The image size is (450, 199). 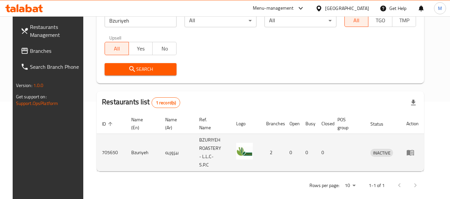 What do you see at coordinates (324, 186) in the screenshot?
I see `p: Rows per page:` at bounding box center [324, 186].